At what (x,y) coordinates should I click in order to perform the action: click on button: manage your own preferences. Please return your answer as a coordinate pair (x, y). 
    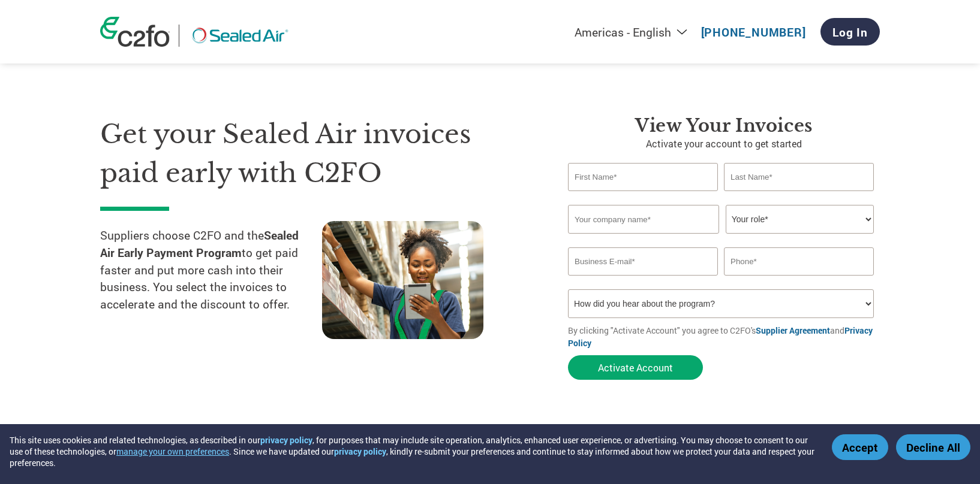
    Looking at the image, I should click on (173, 451).